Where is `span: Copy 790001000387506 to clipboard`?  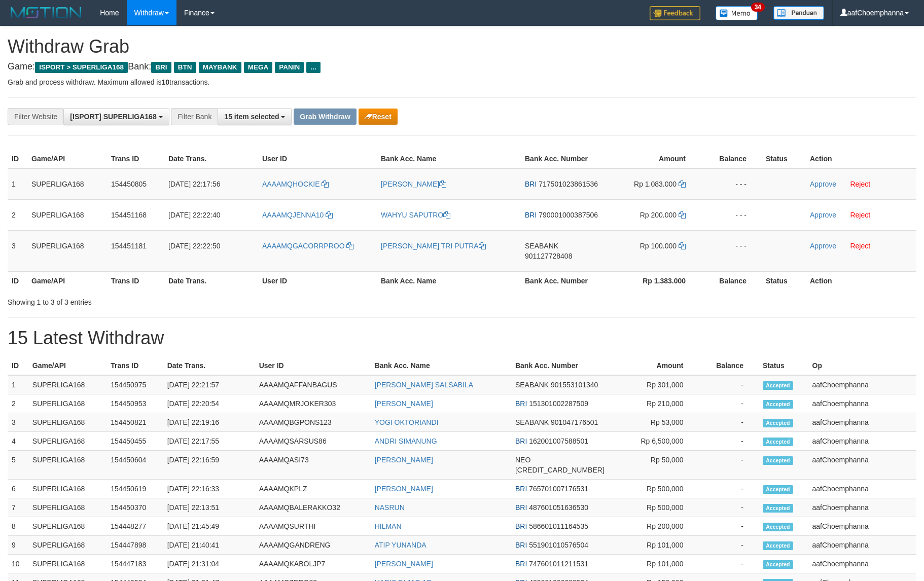
span: Copy 790001000387506 to clipboard is located at coordinates (568, 215).